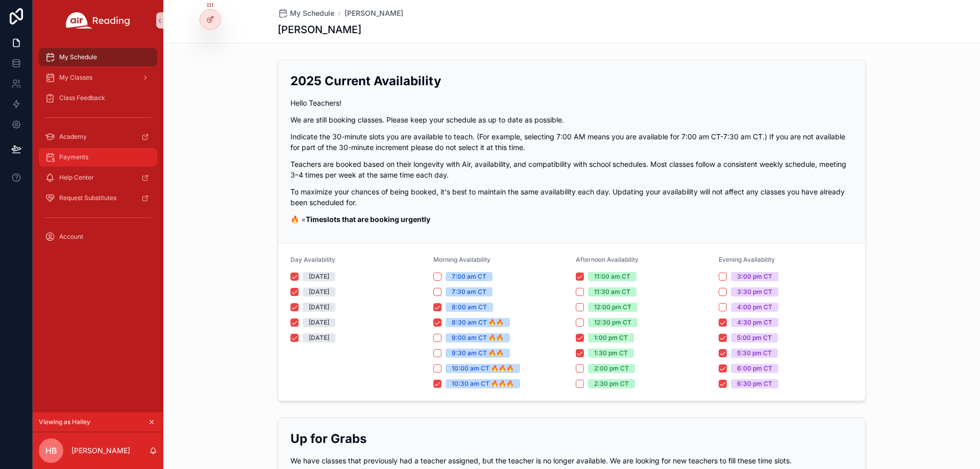 This screenshot has height=469, width=980. I want to click on div: 3:00 pm CT, so click(754, 276).